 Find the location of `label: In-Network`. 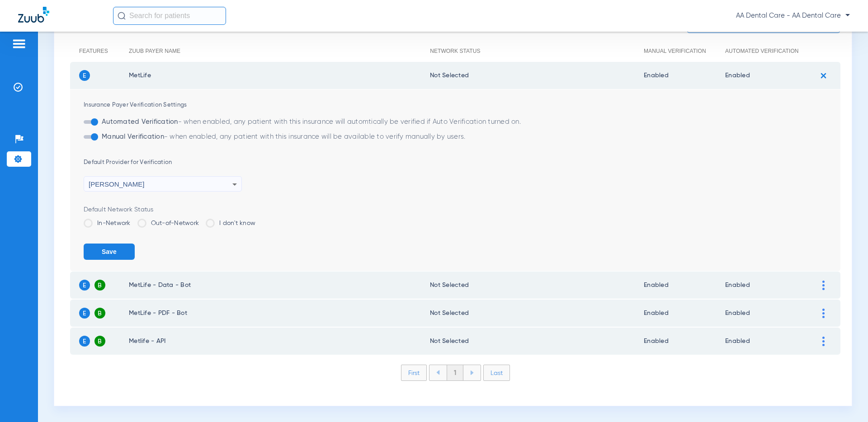

label: In-Network is located at coordinates (107, 223).